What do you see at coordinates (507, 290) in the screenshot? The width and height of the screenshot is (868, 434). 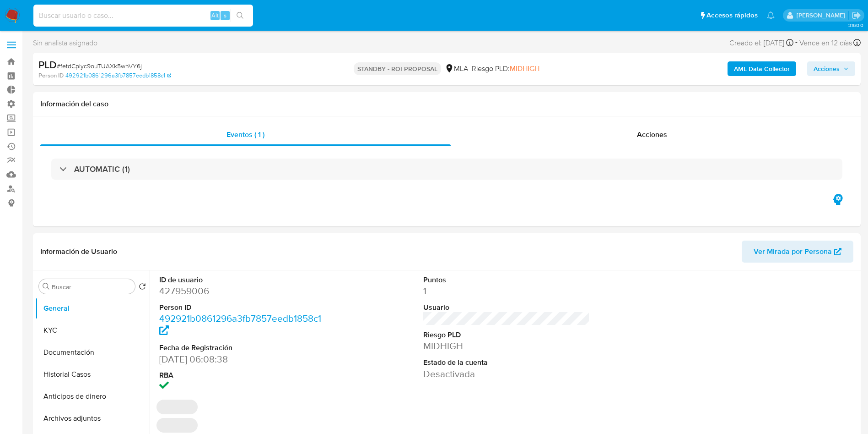 I see `dd: 1` at bounding box center [507, 290].